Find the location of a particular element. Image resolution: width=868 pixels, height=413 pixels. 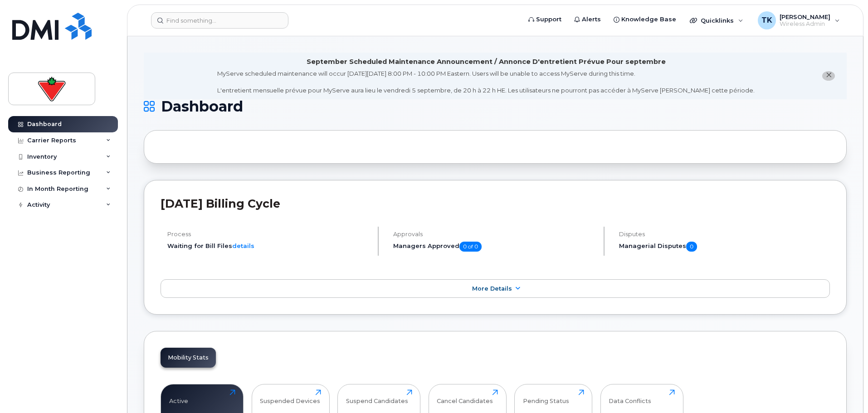

a: details is located at coordinates (243, 246).